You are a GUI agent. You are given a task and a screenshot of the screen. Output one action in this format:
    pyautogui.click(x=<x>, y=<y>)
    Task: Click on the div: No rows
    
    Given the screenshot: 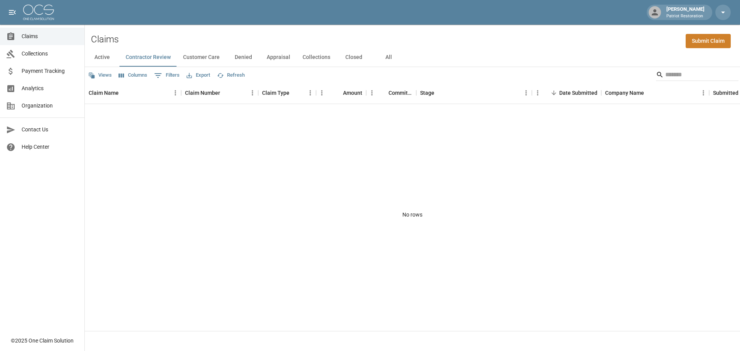 What is the action you would take?
    pyautogui.click(x=413, y=215)
    